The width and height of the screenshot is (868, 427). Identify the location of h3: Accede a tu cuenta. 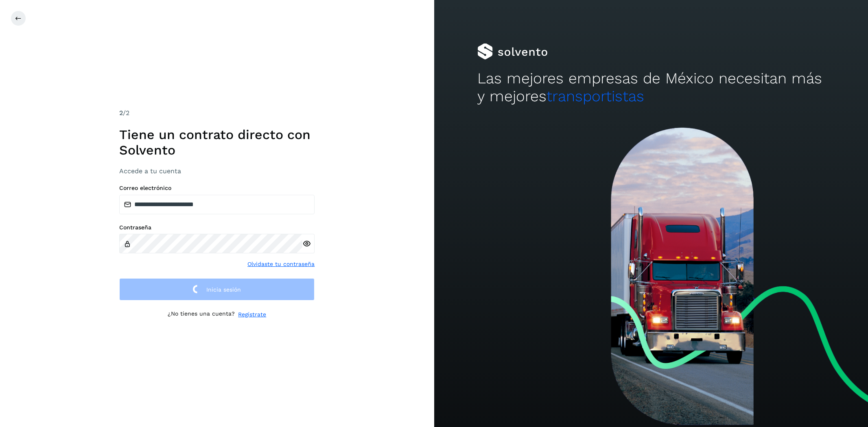
(217, 171).